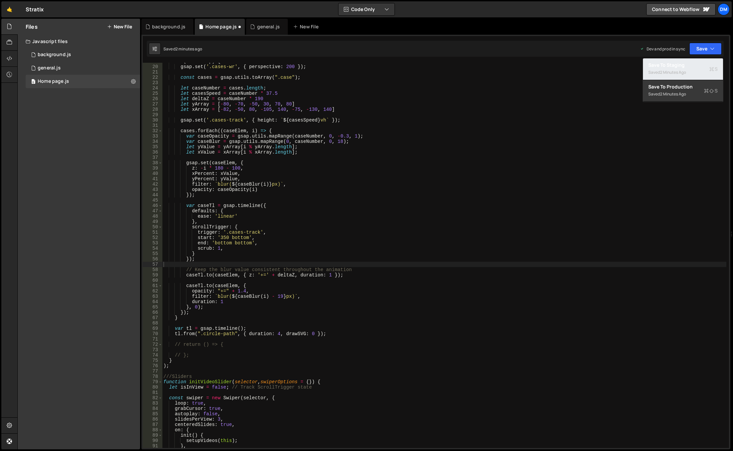  Describe the element at coordinates (152, 398) in the screenshot. I see `div: 82` at that location.